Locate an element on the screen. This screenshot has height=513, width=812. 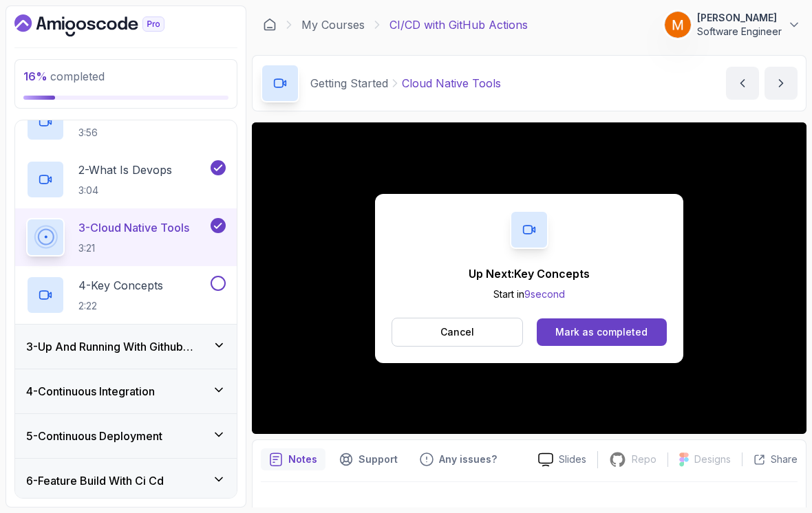
p: Any issues? is located at coordinates (468, 459).